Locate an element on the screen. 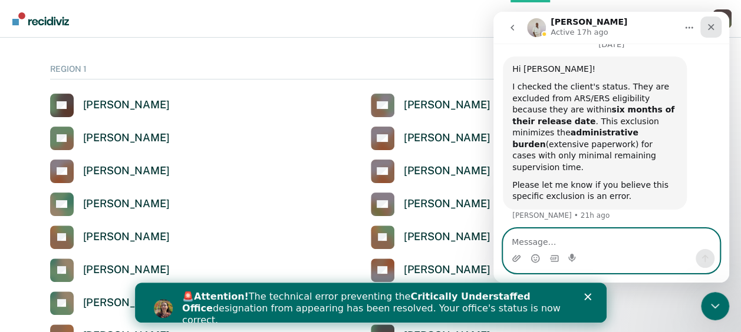  img: Profile image for Rajan is located at coordinates (28, 26).